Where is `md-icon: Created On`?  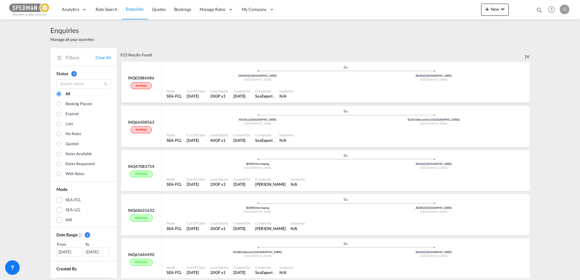
md-icon: Created On is located at coordinates (80, 235).